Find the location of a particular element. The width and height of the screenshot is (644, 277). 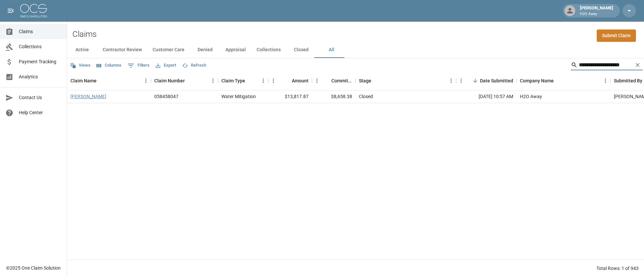

button: Customer Care is located at coordinates (169, 50).